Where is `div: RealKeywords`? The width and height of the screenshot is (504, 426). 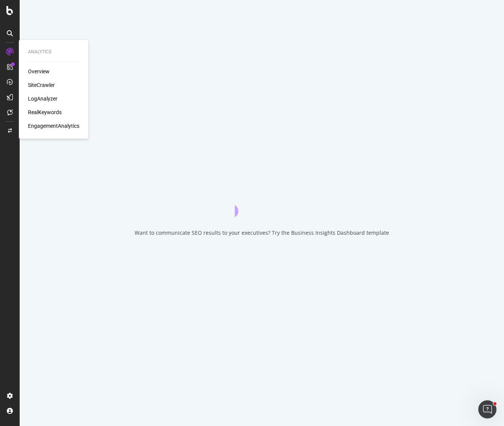 div: RealKeywords is located at coordinates (45, 112).